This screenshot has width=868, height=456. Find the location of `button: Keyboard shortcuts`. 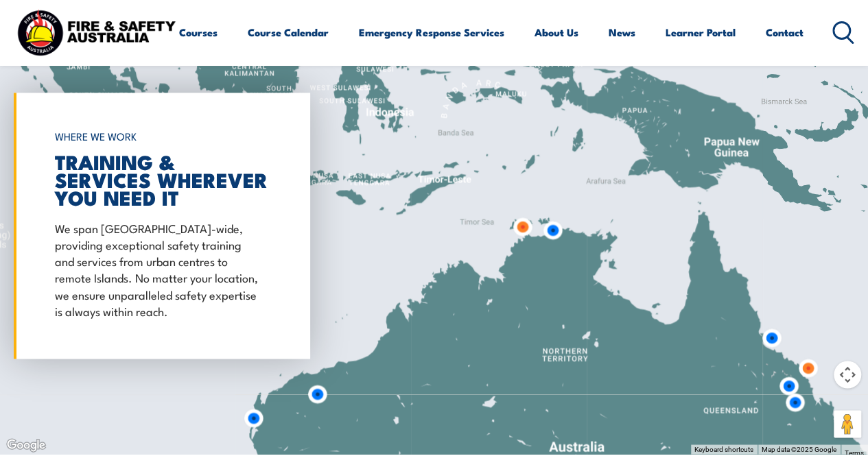

button: Keyboard shortcuts is located at coordinates (724, 449).